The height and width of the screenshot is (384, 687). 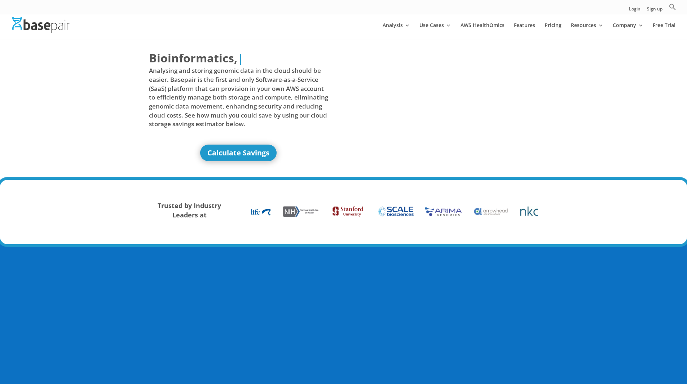 I want to click on a: Login, so click(x=635, y=10).